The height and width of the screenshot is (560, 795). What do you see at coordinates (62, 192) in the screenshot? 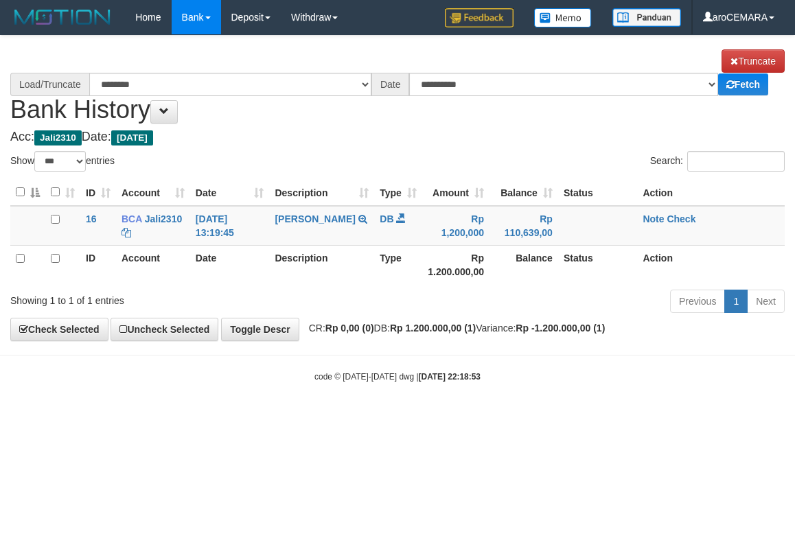
I see `th: : activate to sort column ascending` at bounding box center [62, 192].